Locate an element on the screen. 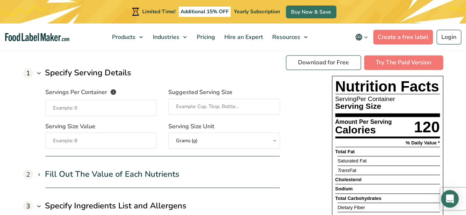 This screenshot has height=215, width=466. span: Serving Size Value is located at coordinates (70, 126).